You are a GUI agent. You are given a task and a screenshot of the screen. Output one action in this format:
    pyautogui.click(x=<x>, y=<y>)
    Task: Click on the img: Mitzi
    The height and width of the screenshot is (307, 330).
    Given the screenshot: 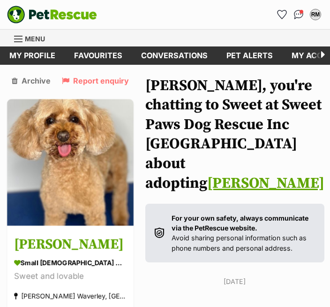 What is the action you would take?
    pyautogui.click(x=70, y=162)
    